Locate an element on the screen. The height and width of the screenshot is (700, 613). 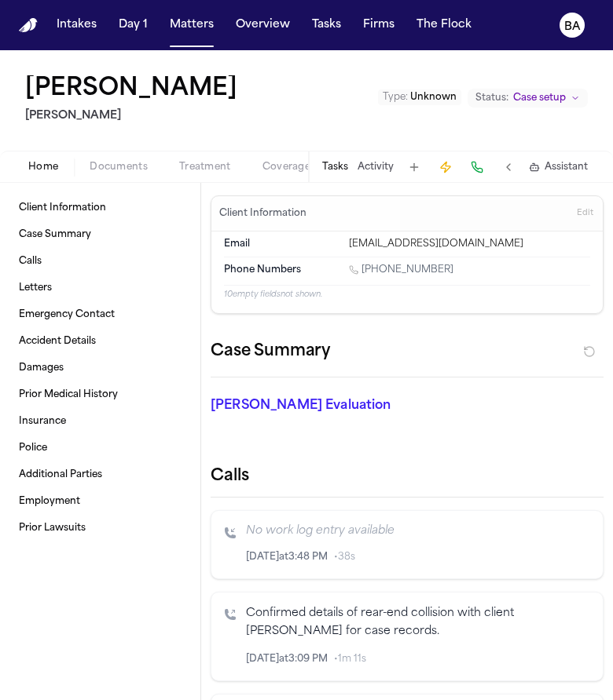
span: Home is located at coordinates (43, 167).